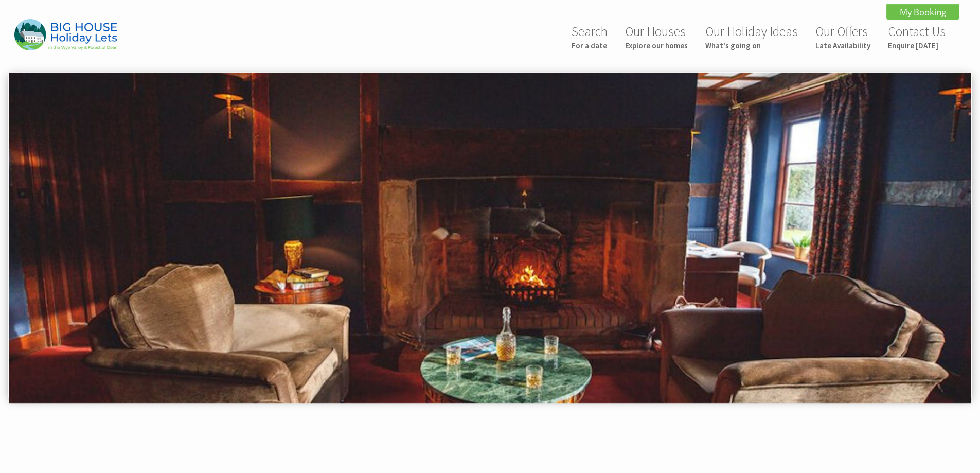  Describe the element at coordinates (590, 37) in the screenshot. I see `a: SearchFor a date` at that location.